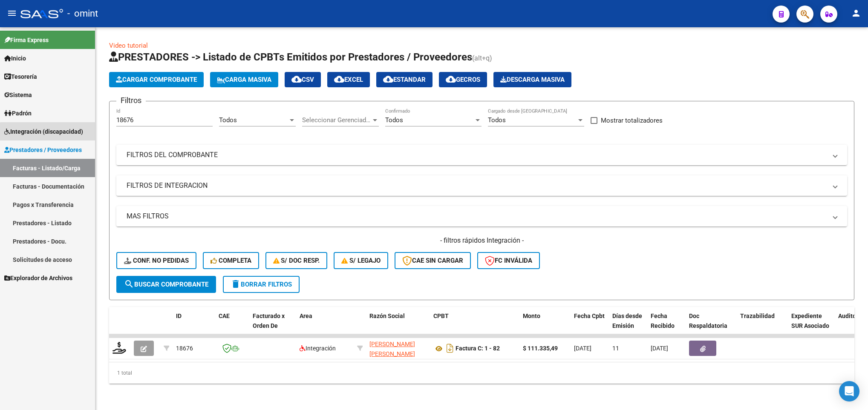 The width and height of the screenshot is (868, 410). What do you see at coordinates (856, 13) in the screenshot?
I see `mat-icon: person` at bounding box center [856, 13].